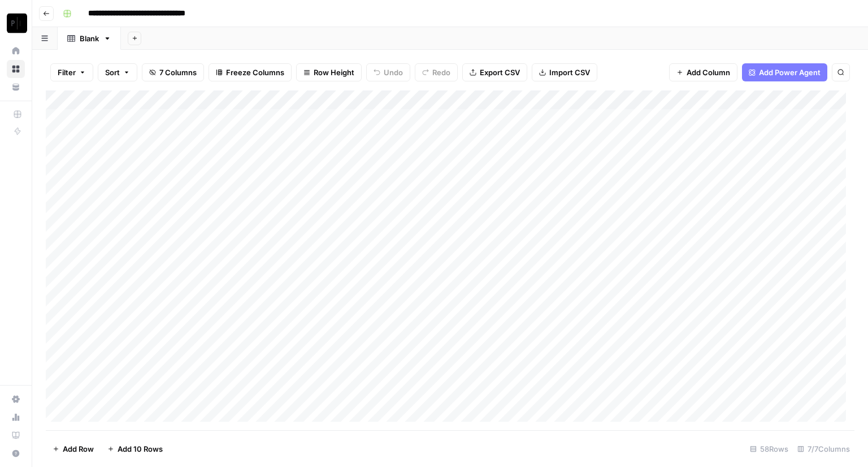 This screenshot has height=467, width=868. Describe the element at coordinates (442, 72) in the screenshot. I see `span: Redo` at that location.